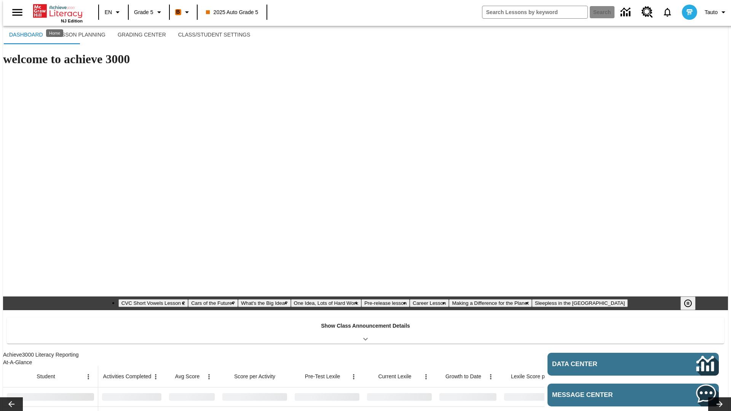 The height and width of the screenshot is (411, 731). What do you see at coordinates (113, 12) in the screenshot?
I see `button: Language: EN, Select a language` at bounding box center [113, 12].